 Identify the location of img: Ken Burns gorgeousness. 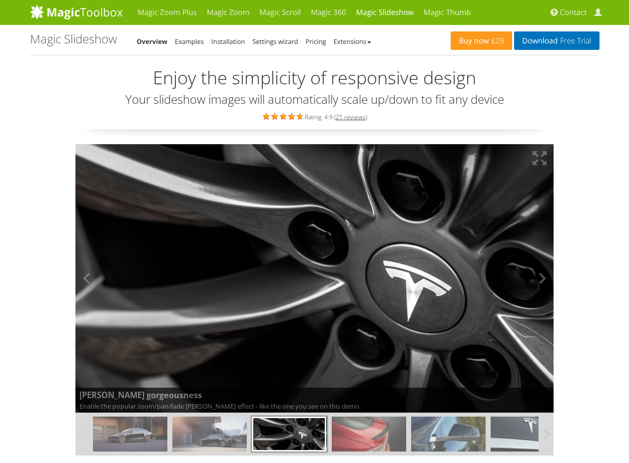
(315, 279).